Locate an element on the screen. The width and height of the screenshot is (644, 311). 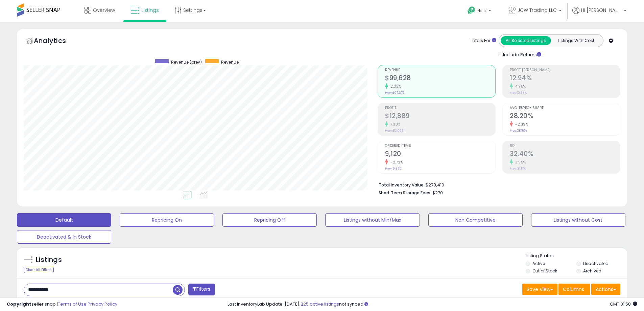
h2: 32.40% is located at coordinates (565, 155).